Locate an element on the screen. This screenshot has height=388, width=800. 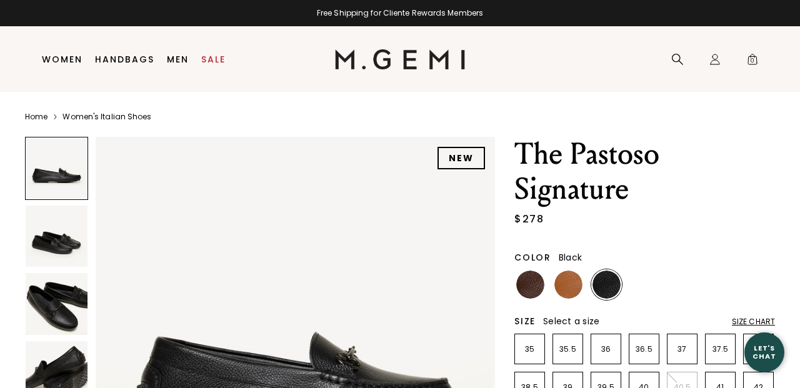
span: Black is located at coordinates (570, 257).